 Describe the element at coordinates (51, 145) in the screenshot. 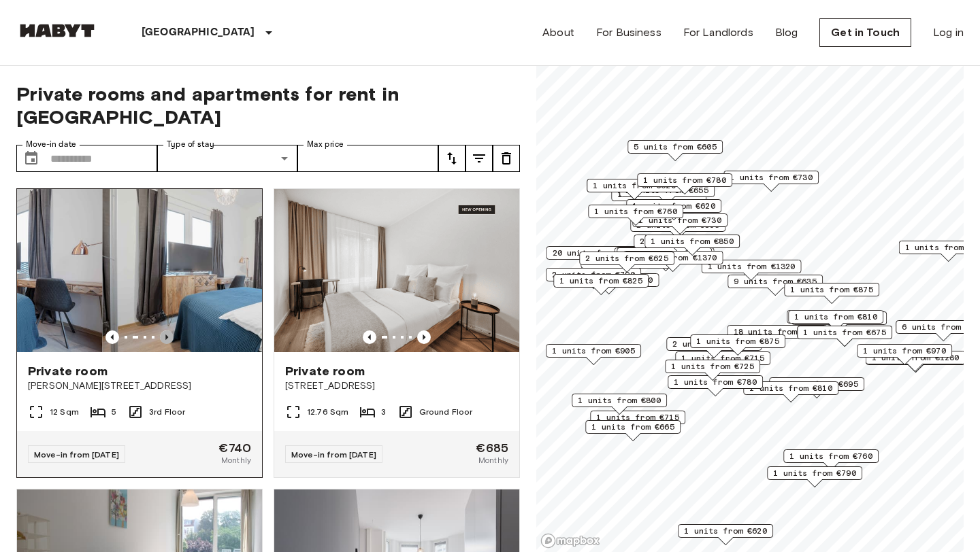

I see `label: Move-in date` at that location.